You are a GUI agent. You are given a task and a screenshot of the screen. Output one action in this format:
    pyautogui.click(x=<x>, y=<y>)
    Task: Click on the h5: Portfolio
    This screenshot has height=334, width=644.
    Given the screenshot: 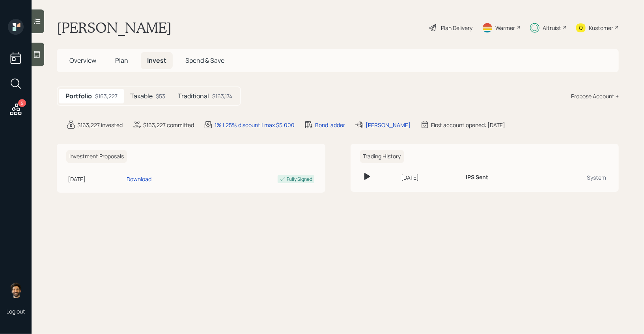 What is the action you would take?
    pyautogui.click(x=78, y=96)
    